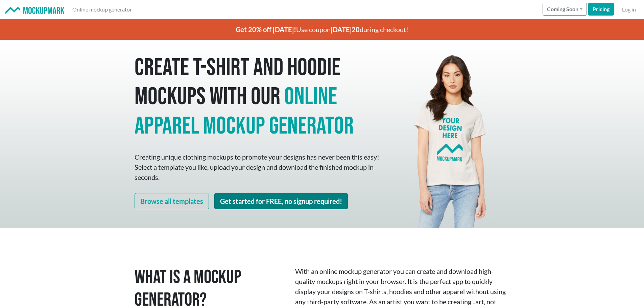  Describe the element at coordinates (322, 29) in the screenshot. I see `p: Use coupon during checkout!` at that location.